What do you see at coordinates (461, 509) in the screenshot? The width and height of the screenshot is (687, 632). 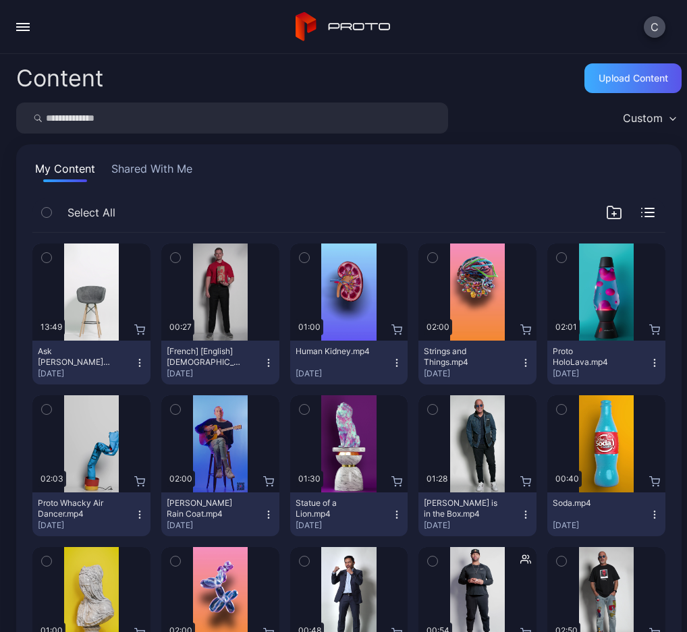 I see `div: Howie Mandel is in the Box.mp4` at bounding box center [461, 509].